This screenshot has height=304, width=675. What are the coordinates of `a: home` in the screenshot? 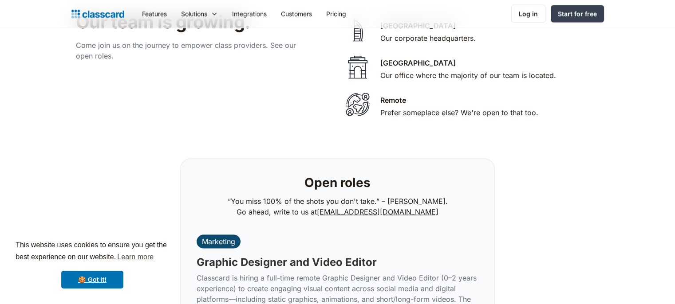 It's located at (98, 14).